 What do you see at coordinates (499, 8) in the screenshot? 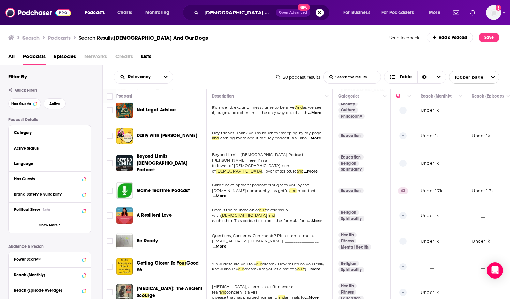
I see `svg: Add a profile image` at bounding box center [499, 8].